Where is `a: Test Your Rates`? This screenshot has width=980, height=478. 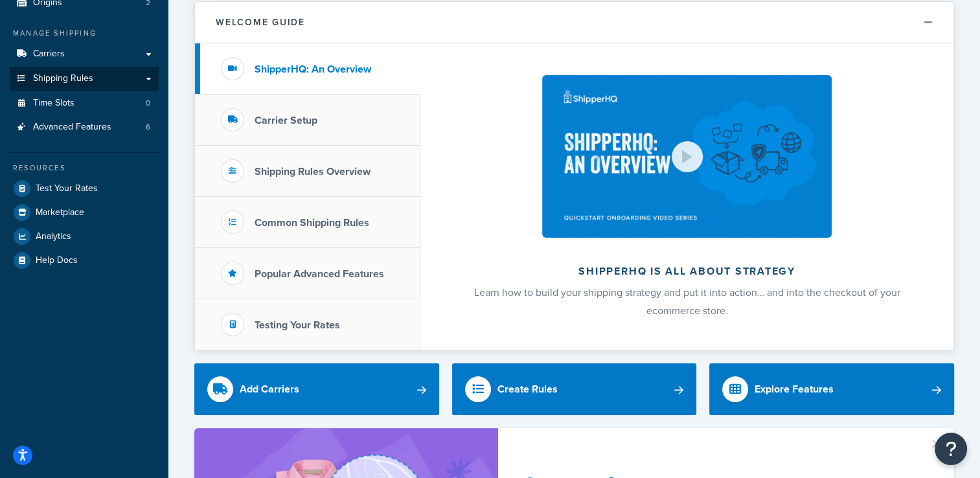 a: Test Your Rates is located at coordinates (84, 189).